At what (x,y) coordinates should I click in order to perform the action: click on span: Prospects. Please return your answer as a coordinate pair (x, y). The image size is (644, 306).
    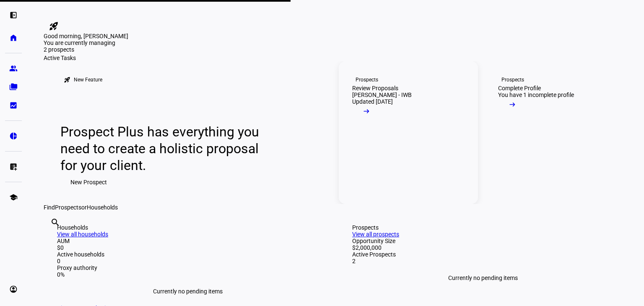
    Looking at the image, I should click on (68, 207).